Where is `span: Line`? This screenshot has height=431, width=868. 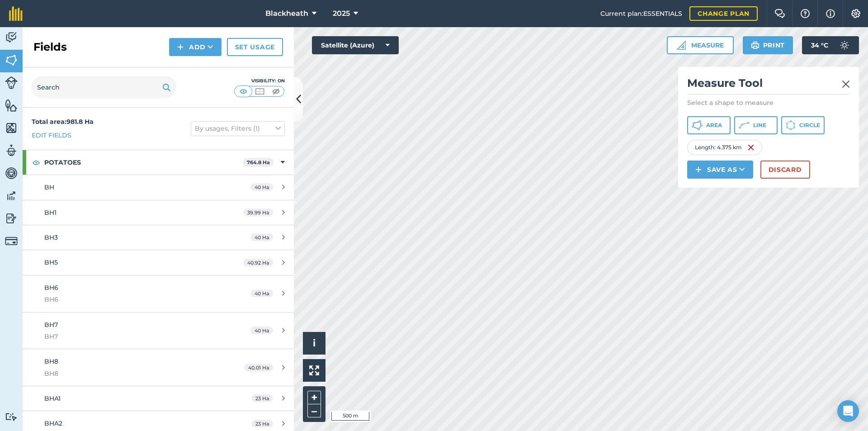 span: Line is located at coordinates (760, 126).